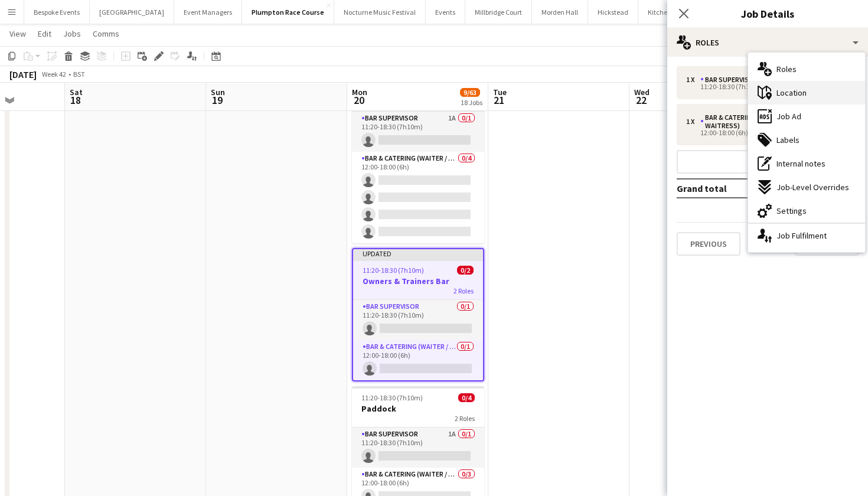  What do you see at coordinates (208, 12) in the screenshot?
I see `button: Event Managers` at bounding box center [208, 12].